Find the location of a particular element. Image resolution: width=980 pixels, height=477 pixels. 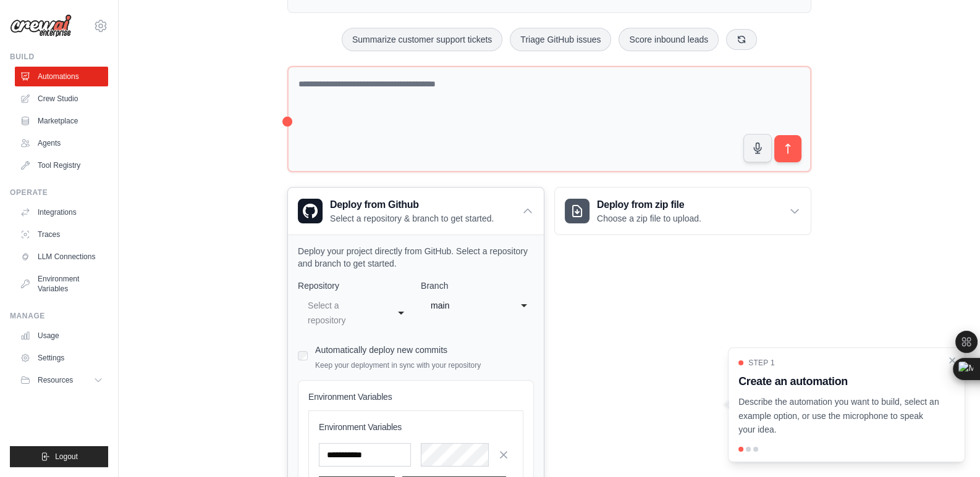

div: Build is located at coordinates (59, 57).